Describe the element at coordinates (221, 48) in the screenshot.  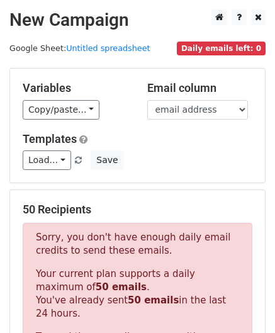
I see `span: Daily emails left: 0` at that location.